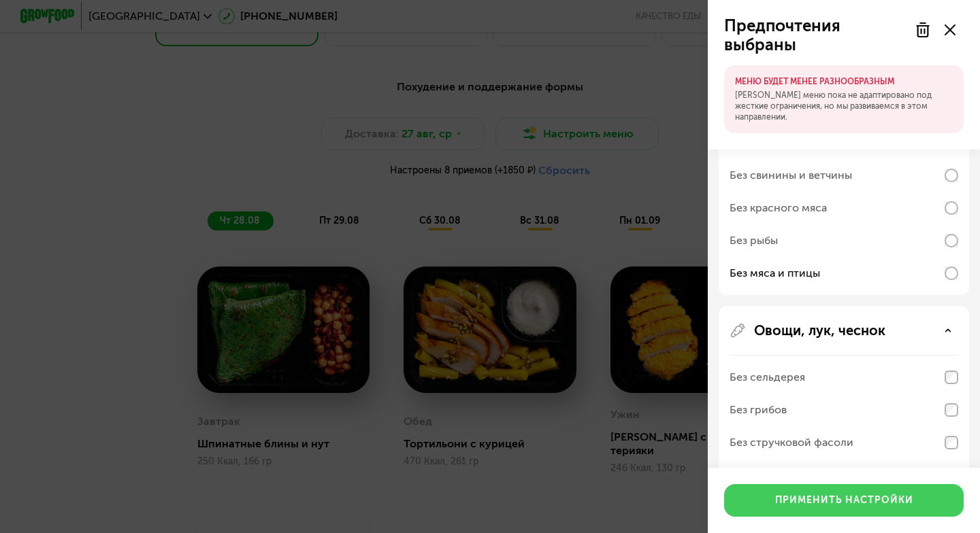 This screenshot has width=980, height=533. Describe the element at coordinates (844, 82) in the screenshot. I see `p: МЕНЮ БУДЕТ МЕНЕЕ РАЗНООБРАЗНЫМ` at that location.